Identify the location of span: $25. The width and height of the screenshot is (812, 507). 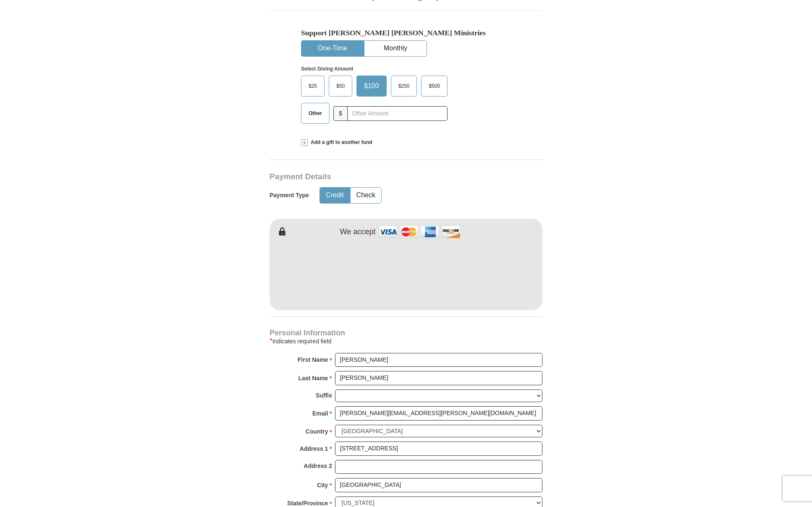
(313, 86).